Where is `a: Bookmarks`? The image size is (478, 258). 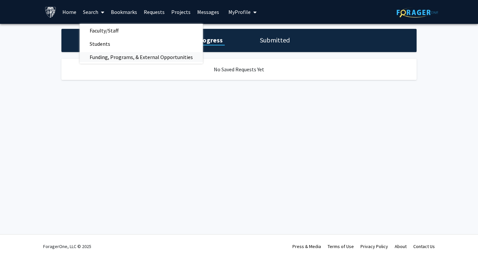
a: Bookmarks is located at coordinates (124, 12).